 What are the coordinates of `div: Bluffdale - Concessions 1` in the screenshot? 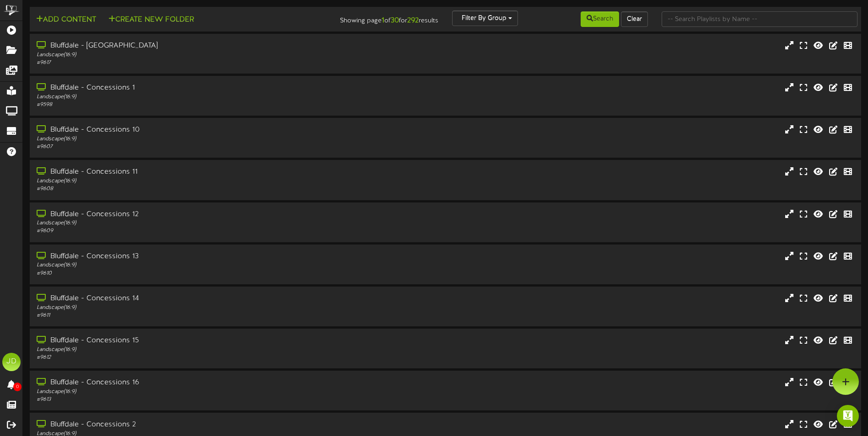 It's located at (203, 88).